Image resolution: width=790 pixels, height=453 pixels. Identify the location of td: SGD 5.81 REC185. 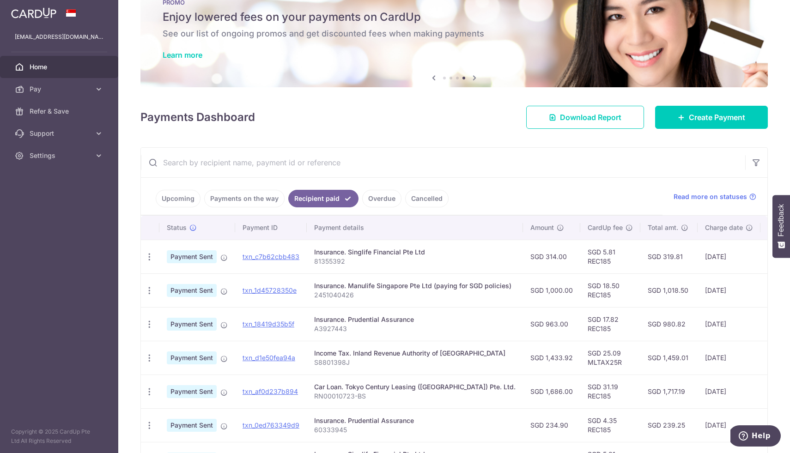
(610, 256).